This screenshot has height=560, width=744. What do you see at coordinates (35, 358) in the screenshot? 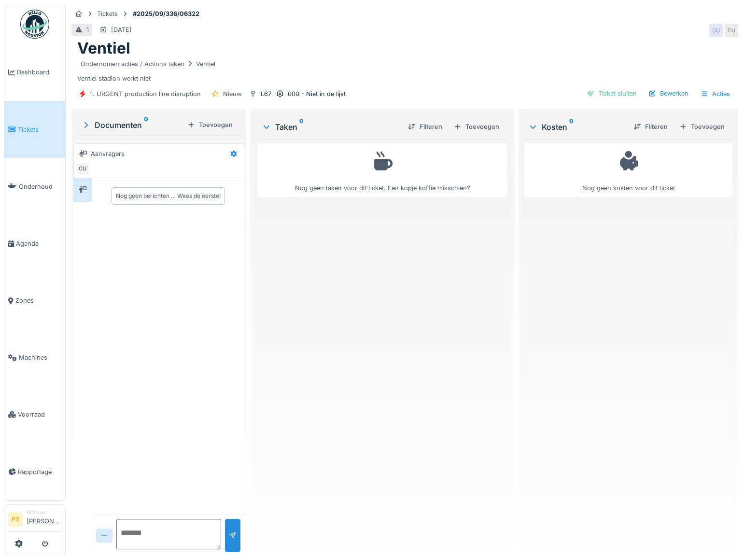
I see `a: Machines` at bounding box center [35, 358].